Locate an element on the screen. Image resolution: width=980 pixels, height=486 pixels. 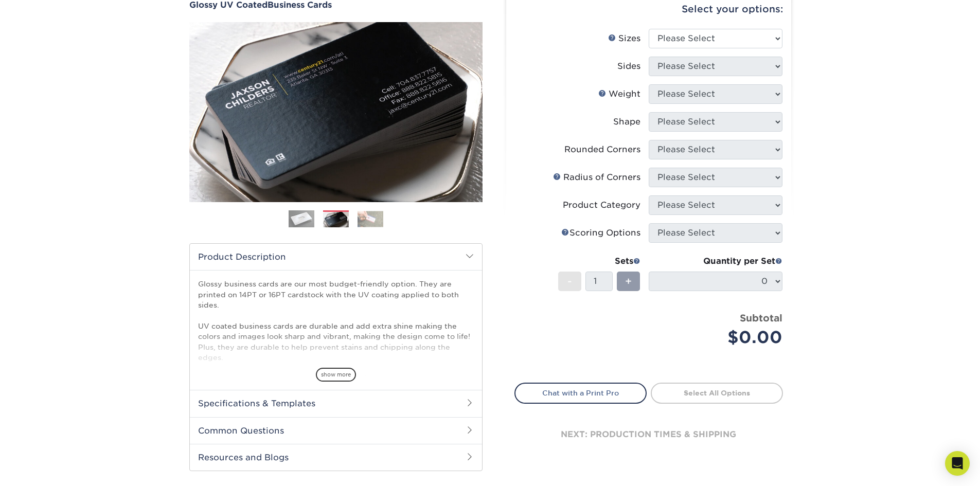
img: Business Cards 02 is located at coordinates (336, 220).